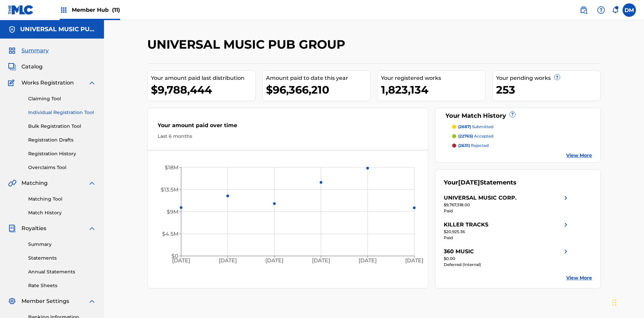  What do you see at coordinates (12, 67) in the screenshot?
I see `img: Catalog` at bounding box center [12, 67].